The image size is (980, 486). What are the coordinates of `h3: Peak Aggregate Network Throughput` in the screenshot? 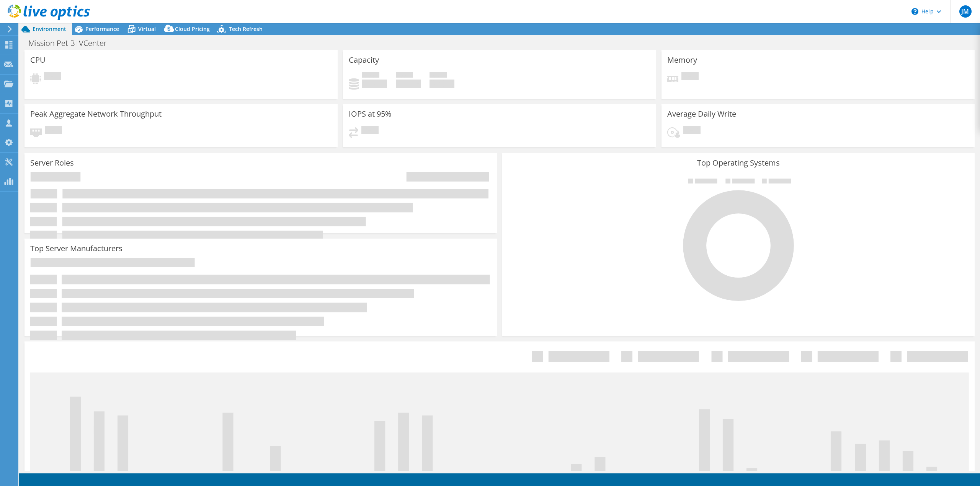 It's located at (96, 114).